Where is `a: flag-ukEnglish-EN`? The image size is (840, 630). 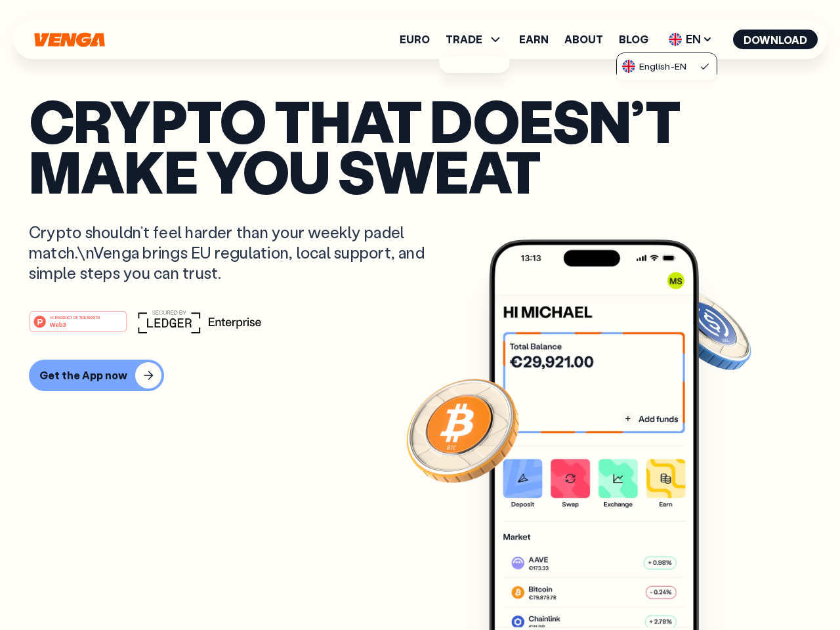 a: flag-ukEnglish-EN is located at coordinates (667, 66).